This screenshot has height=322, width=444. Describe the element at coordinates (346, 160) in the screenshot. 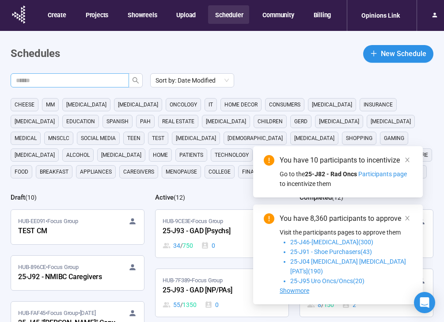

I see `div: You have 10 participants to incentivize` at that location.